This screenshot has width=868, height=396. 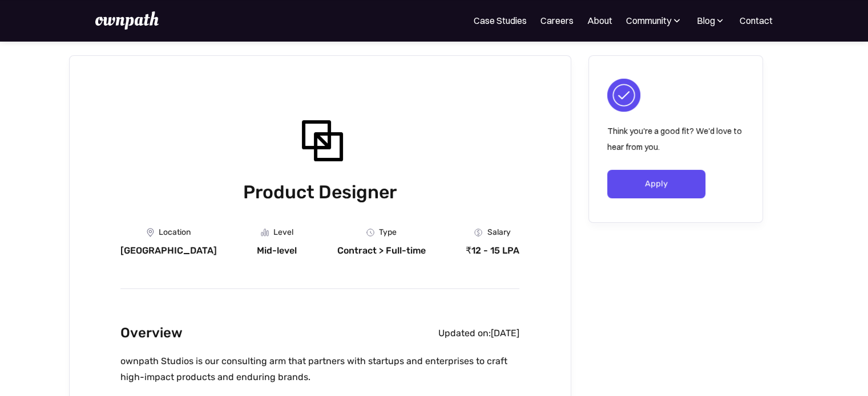 What do you see at coordinates (320, 369) in the screenshot?
I see `p: ownpath Studios is our consulting arm that partners with startups and enterprises to craft high-i...` at bounding box center [320, 369].